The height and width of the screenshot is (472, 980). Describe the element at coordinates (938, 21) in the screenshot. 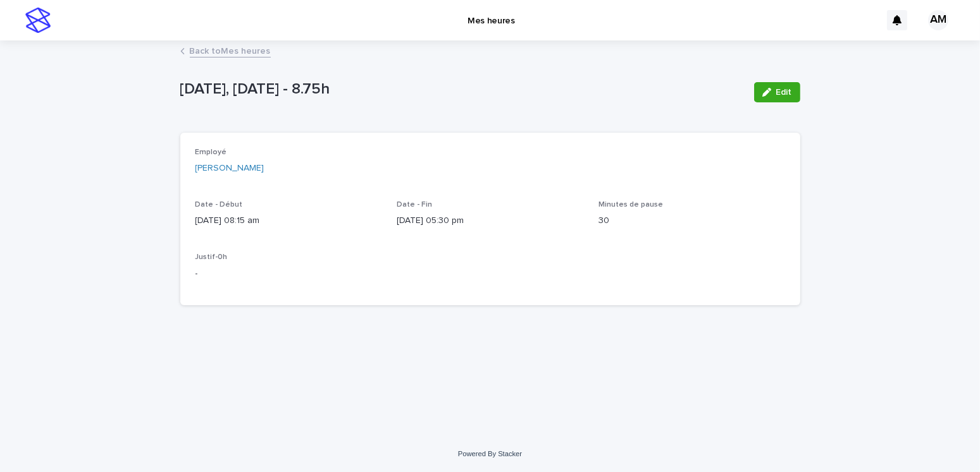

I see `div: AM` at that location.